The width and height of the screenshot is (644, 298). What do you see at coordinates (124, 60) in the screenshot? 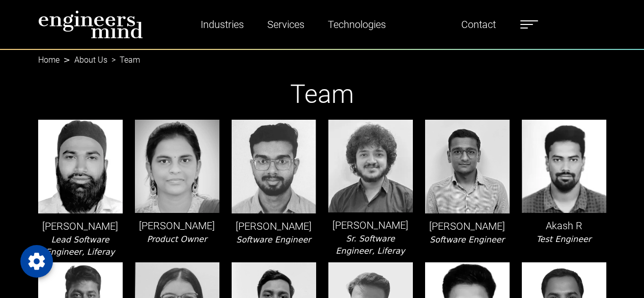
I see `li: Team` at bounding box center [124, 60].